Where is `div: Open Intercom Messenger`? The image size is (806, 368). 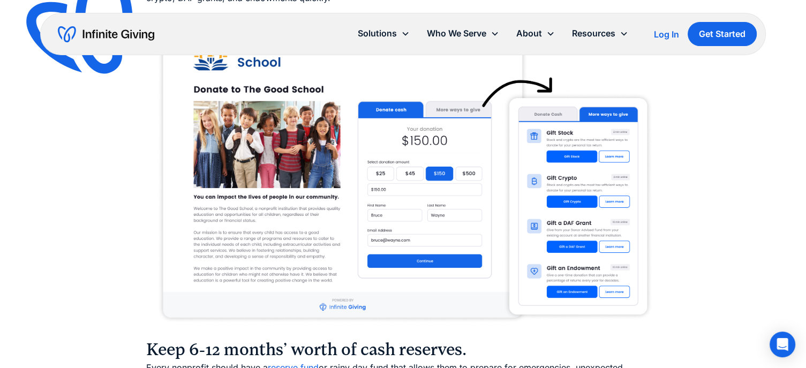 div: Open Intercom Messenger is located at coordinates (782, 344).